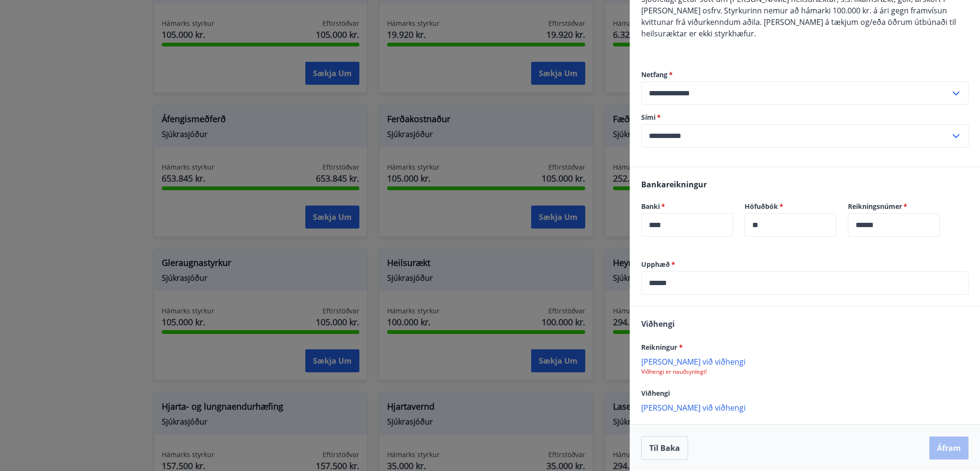 Image resolution: width=980 pixels, height=471 pixels. I want to click on p: Viðhengi er nauðsynlegt!, so click(805, 372).